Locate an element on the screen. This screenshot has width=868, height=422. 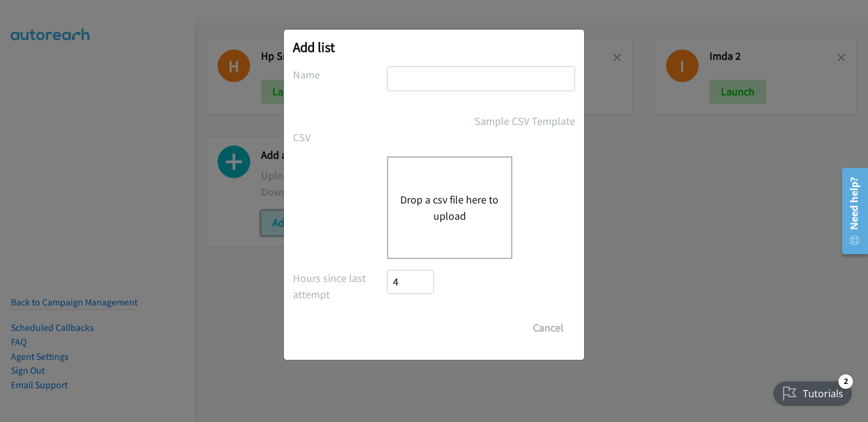
upt-list-badge: 2 is located at coordinates (80, 12).